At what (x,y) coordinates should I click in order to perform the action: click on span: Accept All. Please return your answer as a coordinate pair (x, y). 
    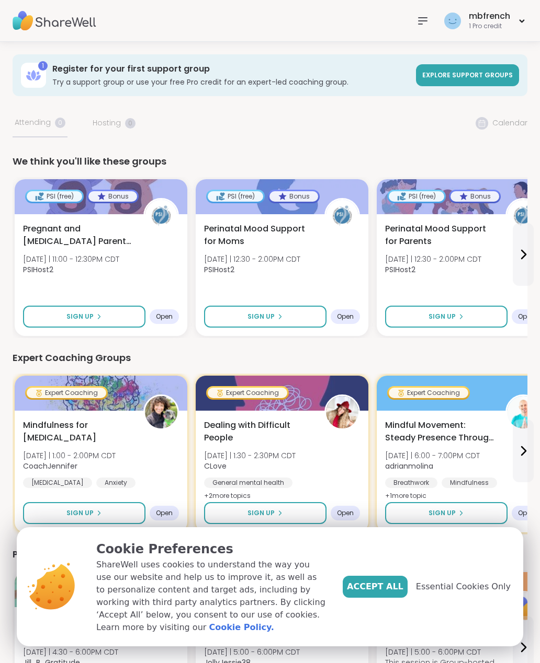
    Looking at the image, I should click on (375, 587).